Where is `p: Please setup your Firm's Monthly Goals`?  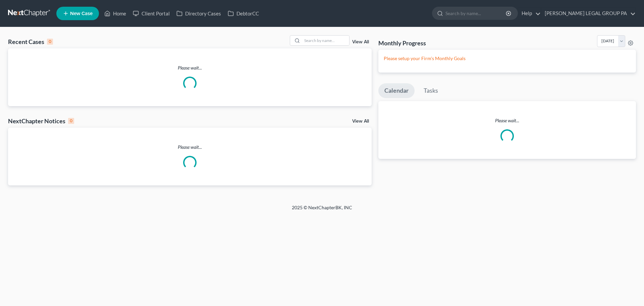 p: Please setup your Firm's Monthly Goals is located at coordinates (507, 58).